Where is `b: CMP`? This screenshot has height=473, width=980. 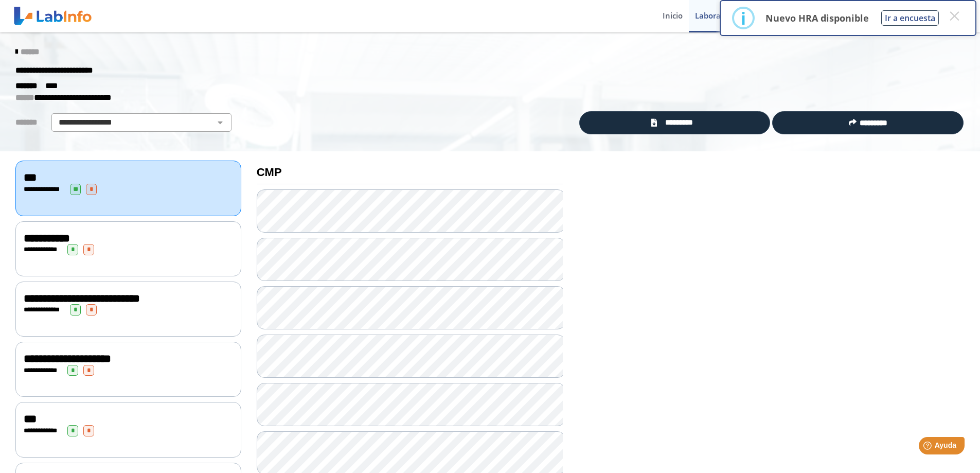
b: CMP is located at coordinates (269, 172).